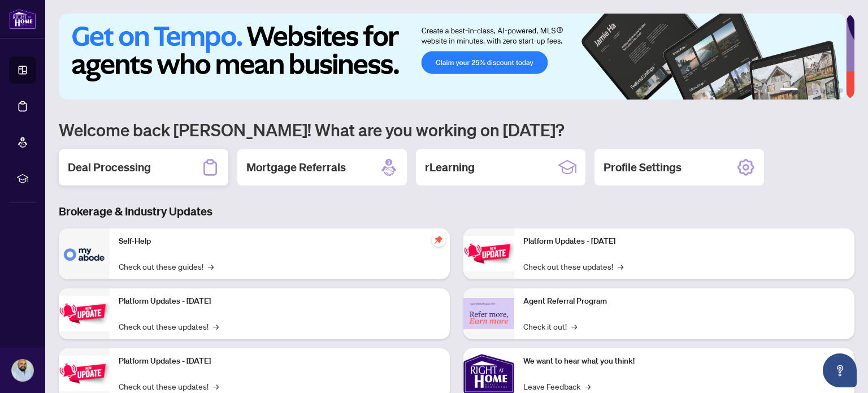  Describe the element at coordinates (280, 241) in the screenshot. I see `p: Self-Help` at that location.